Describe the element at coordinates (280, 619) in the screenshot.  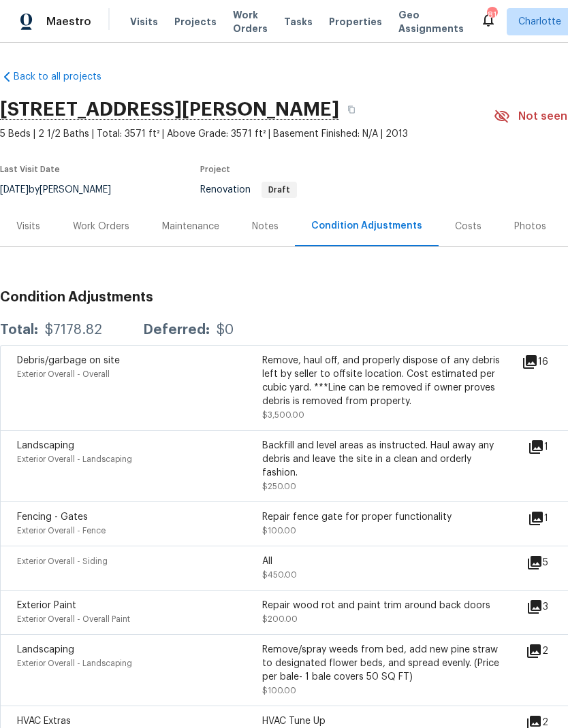
I see `span: $200.00` at that location.